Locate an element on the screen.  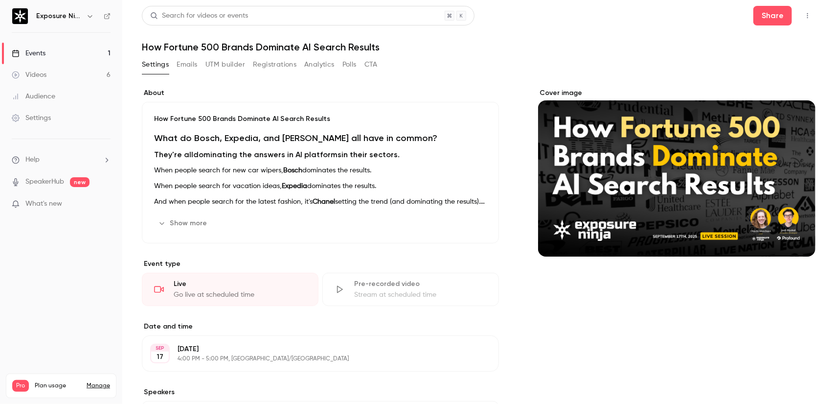
div: LiveGo live at scheduled time is located at coordinates (230, 289).